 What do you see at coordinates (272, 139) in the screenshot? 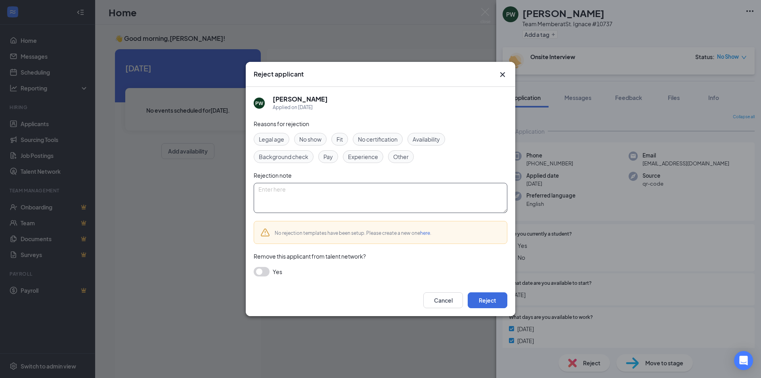
I see `span: Legal age` at bounding box center [272, 139].